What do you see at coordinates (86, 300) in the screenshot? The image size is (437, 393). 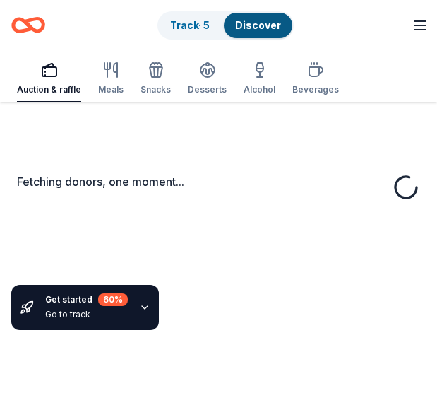 I see `div: Get started` at bounding box center [86, 300].